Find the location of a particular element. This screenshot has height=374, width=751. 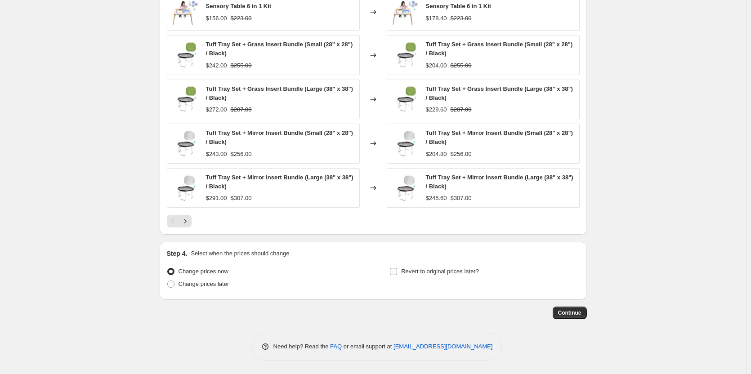

span: Need help? Read the is located at coordinates (302, 346).